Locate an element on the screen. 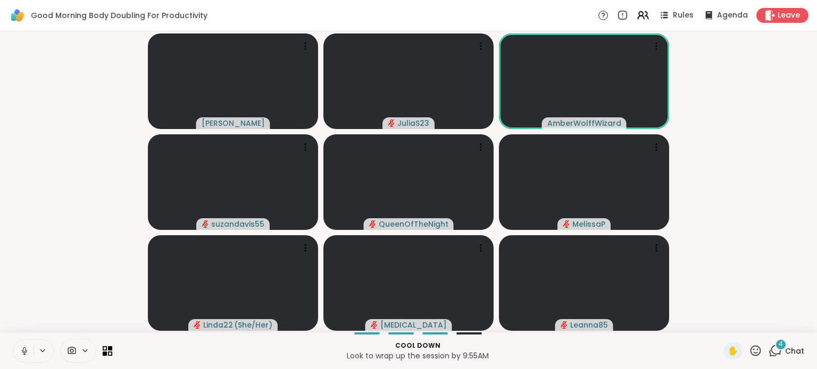  span: Linda22 is located at coordinates (218, 325).